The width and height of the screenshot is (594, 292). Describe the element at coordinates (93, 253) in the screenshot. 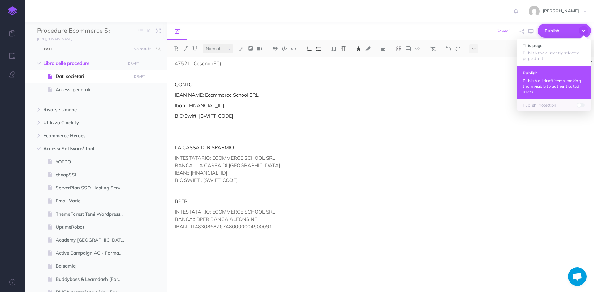

I see `span: Active Campaign AC - Formazione` at that location.